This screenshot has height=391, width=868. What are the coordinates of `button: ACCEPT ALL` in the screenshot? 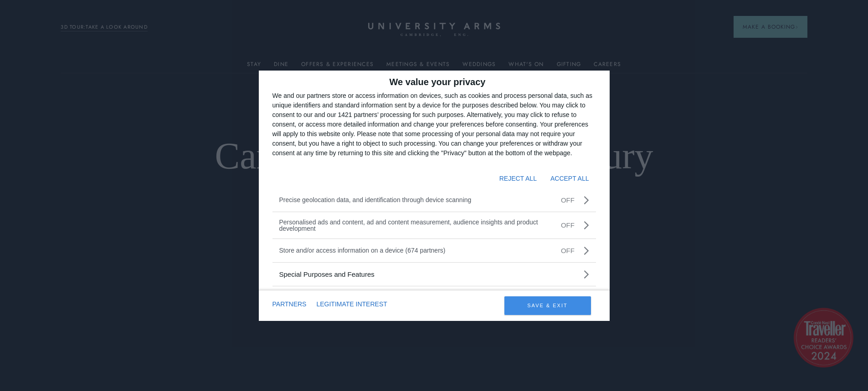 It's located at (570, 179).